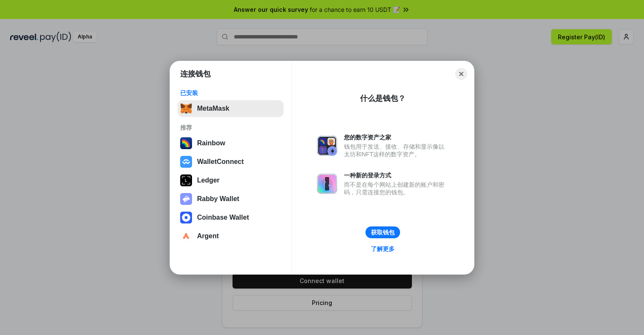 The image size is (644, 335). What do you see at coordinates (208, 236) in the screenshot?
I see `div: Argent` at bounding box center [208, 236].